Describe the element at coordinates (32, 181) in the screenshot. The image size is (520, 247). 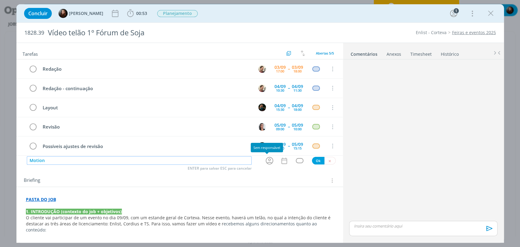
I see `span: Briefing` at that location.